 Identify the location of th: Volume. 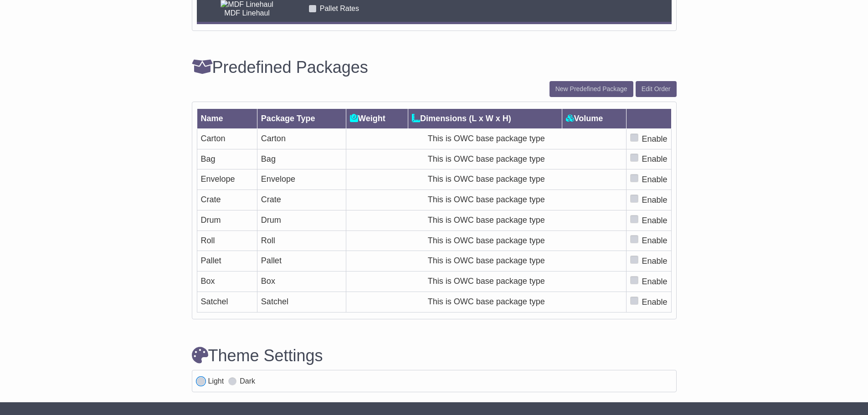
(594, 119).